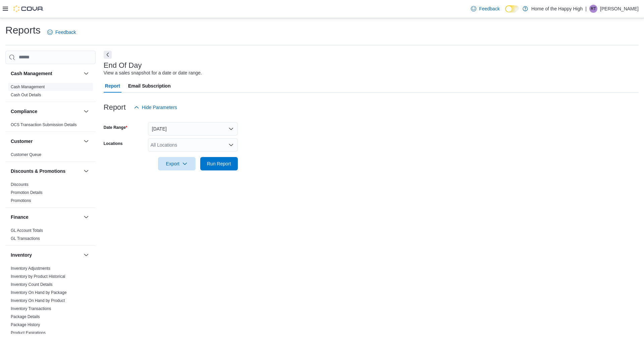 This screenshot has width=644, height=360. I want to click on span: GL Account Totals, so click(26, 231).